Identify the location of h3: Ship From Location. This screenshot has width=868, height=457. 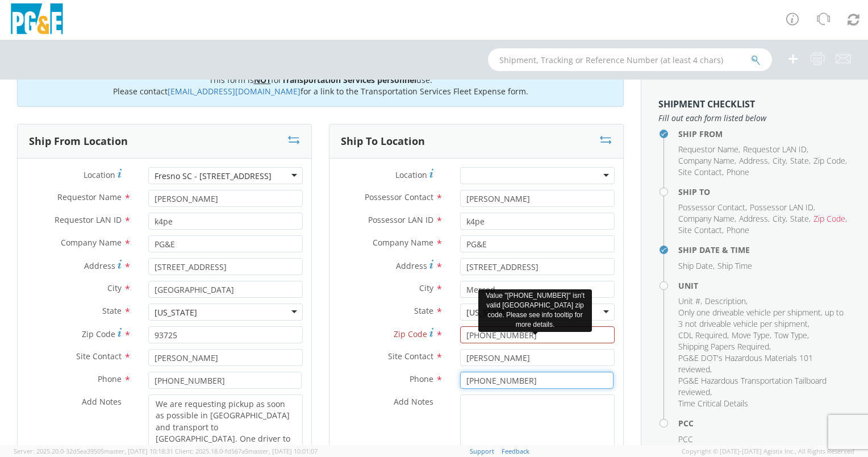
(78, 142).